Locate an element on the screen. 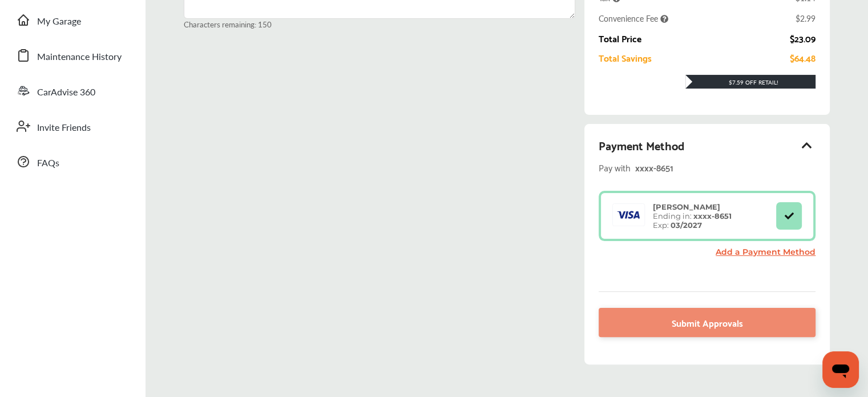  span: Convenience Fee is located at coordinates (633, 18).